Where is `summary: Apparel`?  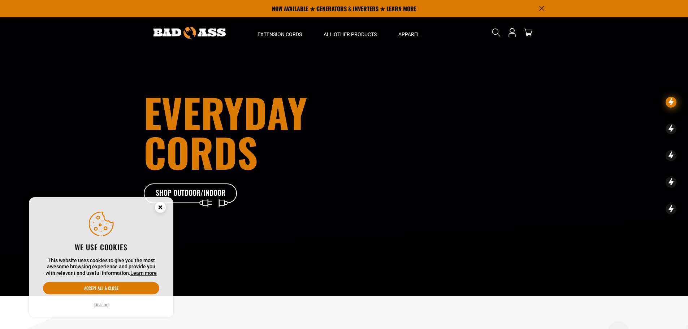 summary: Apparel is located at coordinates (409, 32).